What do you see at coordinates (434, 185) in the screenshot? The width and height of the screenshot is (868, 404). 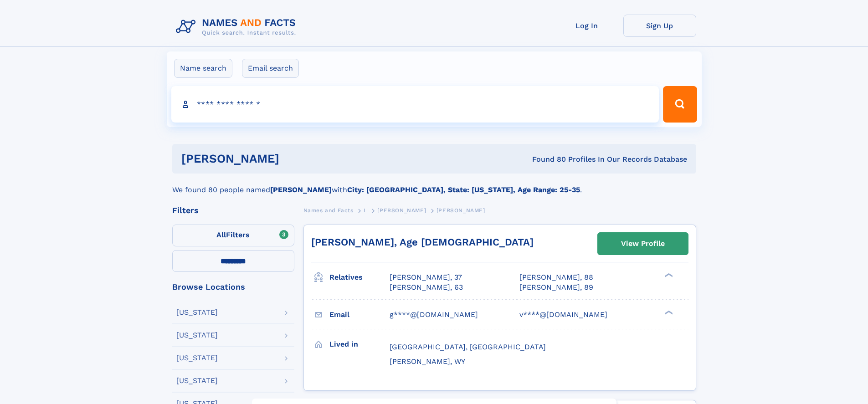 I see `div: We found 80 people named with .` at bounding box center [434, 185].